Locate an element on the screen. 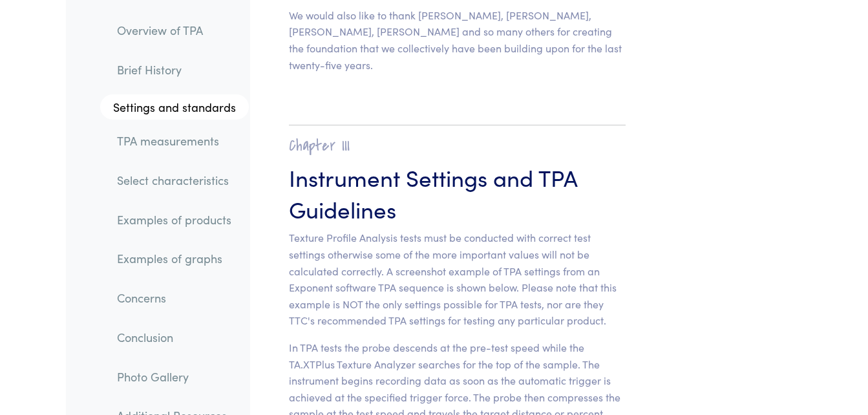  a: Examples of graphs is located at coordinates (177, 259).